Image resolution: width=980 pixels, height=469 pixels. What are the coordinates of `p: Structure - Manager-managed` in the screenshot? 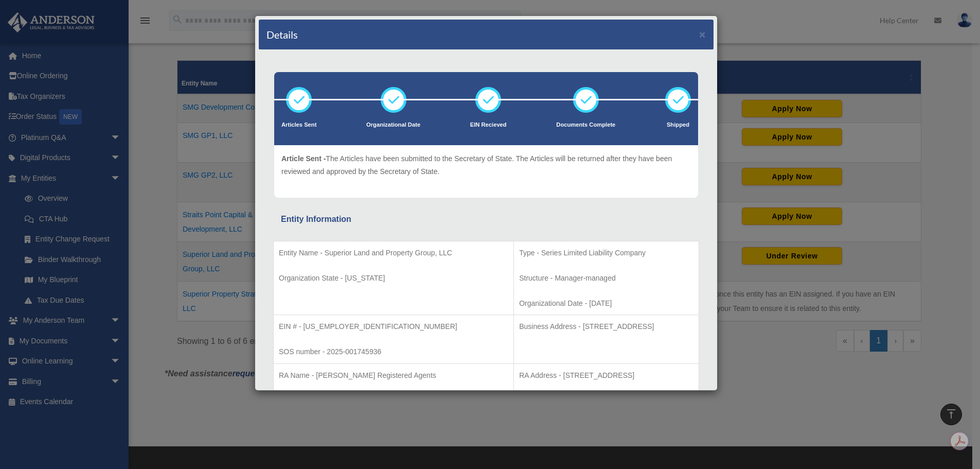 It's located at (606, 278).